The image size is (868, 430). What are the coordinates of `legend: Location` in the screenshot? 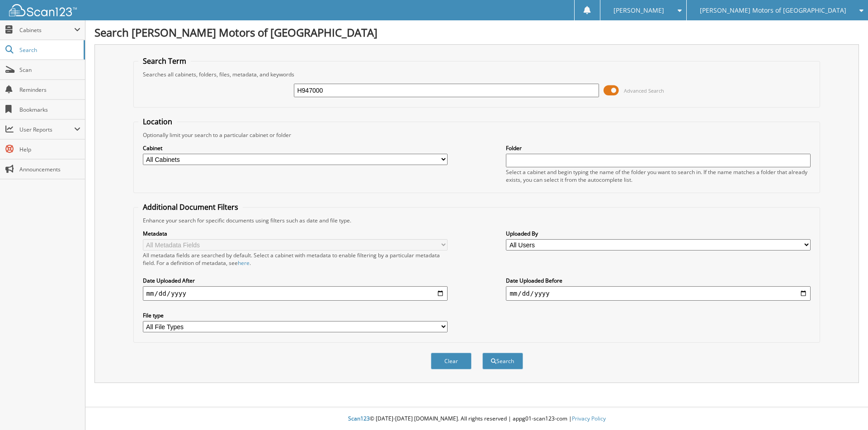 It's located at (157, 122).